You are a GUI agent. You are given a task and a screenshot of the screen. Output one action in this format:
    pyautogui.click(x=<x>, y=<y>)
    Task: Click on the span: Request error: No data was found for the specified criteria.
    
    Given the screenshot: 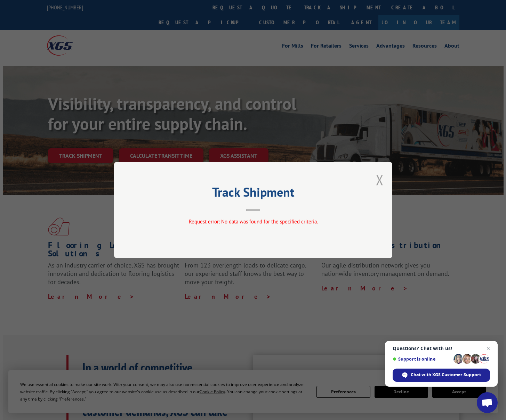 What is the action you would take?
    pyautogui.click(x=253, y=221)
    